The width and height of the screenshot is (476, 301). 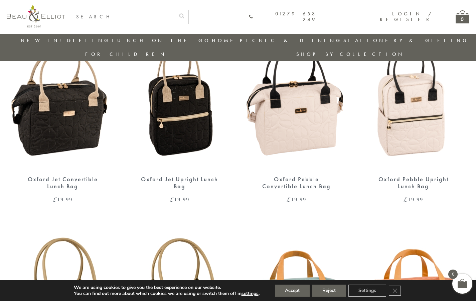 What do you see at coordinates (63, 182) in the screenshot?
I see `div: Oxford Jet Convertible Lunch Bag` at bounding box center [63, 182].